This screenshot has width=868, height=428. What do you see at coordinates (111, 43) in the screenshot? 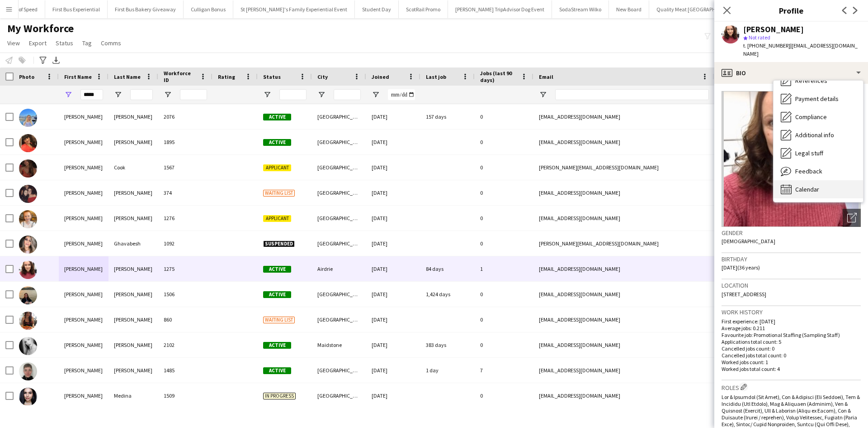
I see `span: Comms` at bounding box center [111, 43].